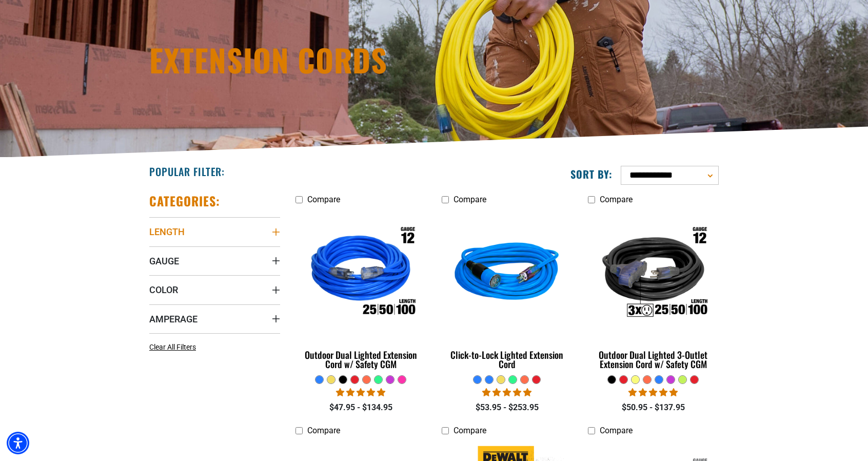 Image resolution: width=868 pixels, height=461 pixels. Describe the element at coordinates (18, 443) in the screenshot. I see `div: Accessibility Menu` at that location.